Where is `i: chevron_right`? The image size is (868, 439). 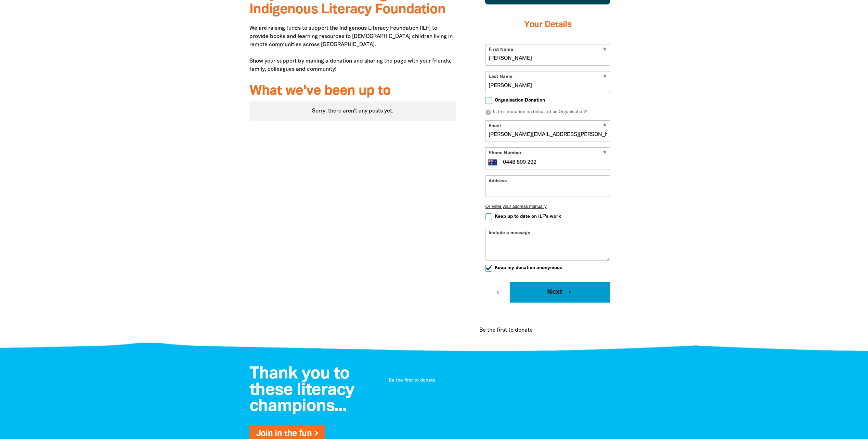 i: chevron_right is located at coordinates (570, 292).